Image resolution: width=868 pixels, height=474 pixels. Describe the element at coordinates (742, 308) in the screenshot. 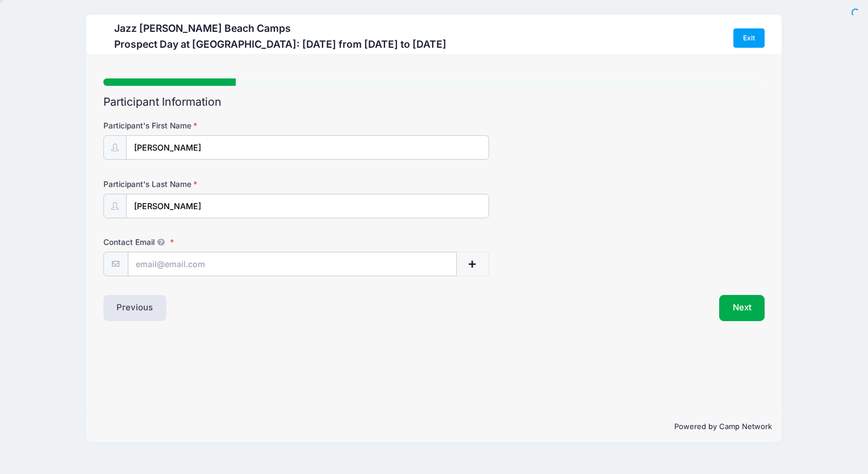

I see `button: Next` at that location.